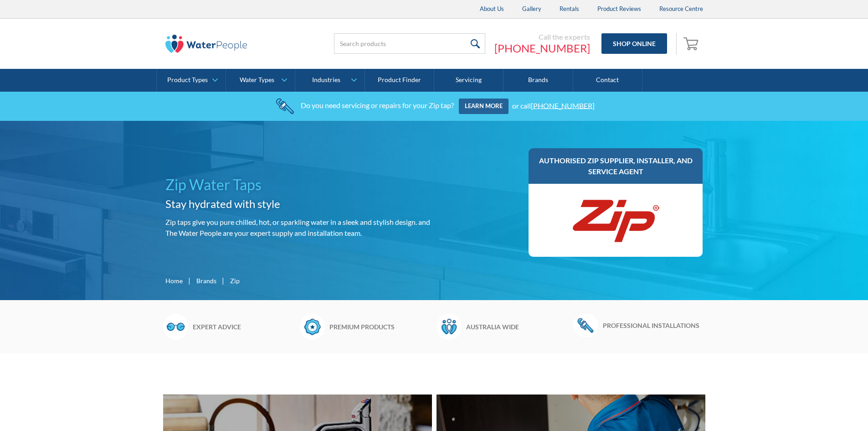  I want to click on h1: Zip Water Taps, so click(298, 185).